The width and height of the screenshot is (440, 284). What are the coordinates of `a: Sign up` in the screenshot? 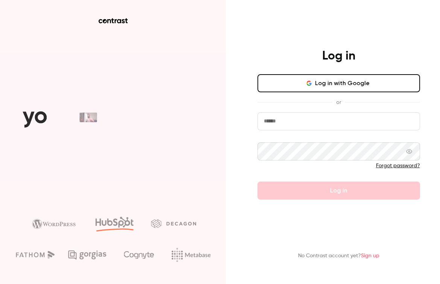 It's located at (370, 255).